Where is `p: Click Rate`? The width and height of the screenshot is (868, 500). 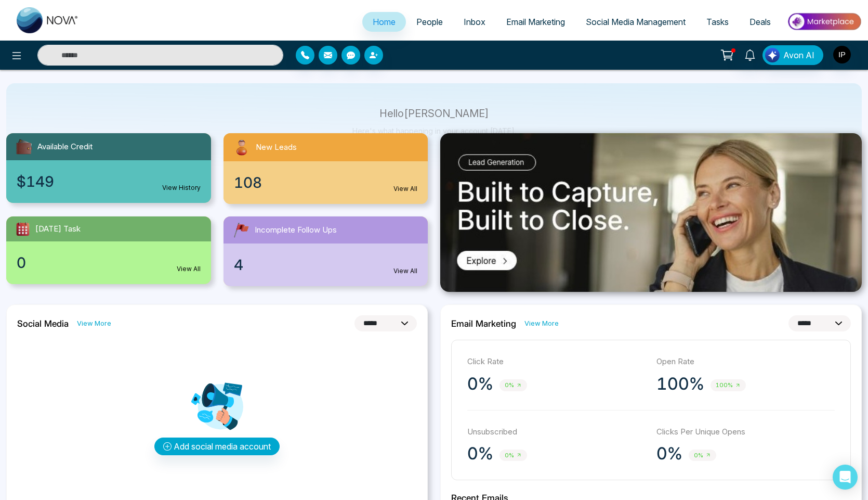
p: Click Rate is located at coordinates (556, 361).